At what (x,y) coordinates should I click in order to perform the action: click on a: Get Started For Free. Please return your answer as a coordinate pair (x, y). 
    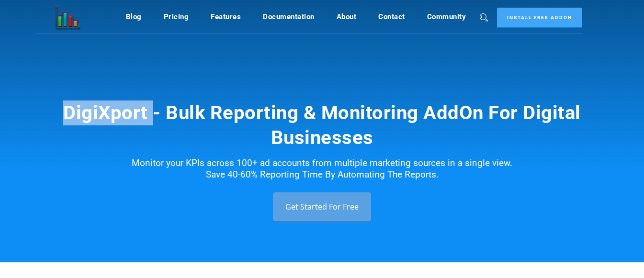
    Looking at the image, I should click on (322, 207).